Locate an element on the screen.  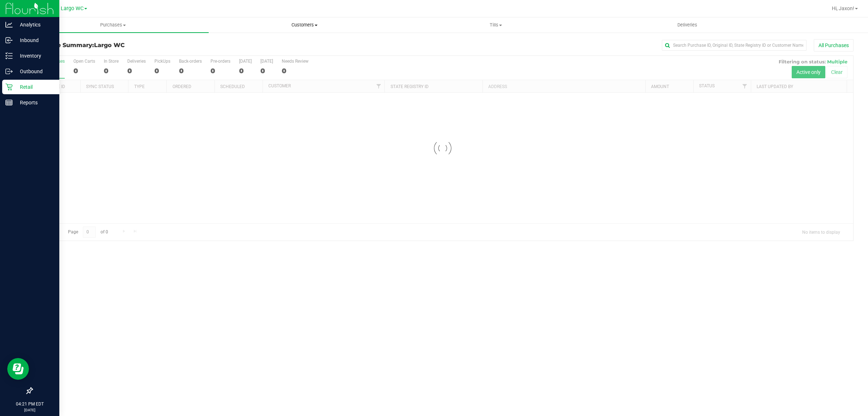
inline-svg: Inventory is located at coordinates (9, 56).